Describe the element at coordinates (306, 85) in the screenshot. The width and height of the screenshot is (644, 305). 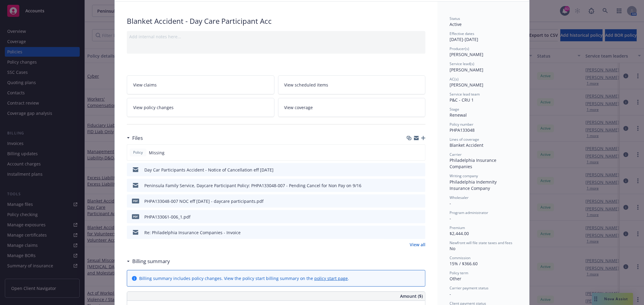
I see `span: View scheduled items` at that location.